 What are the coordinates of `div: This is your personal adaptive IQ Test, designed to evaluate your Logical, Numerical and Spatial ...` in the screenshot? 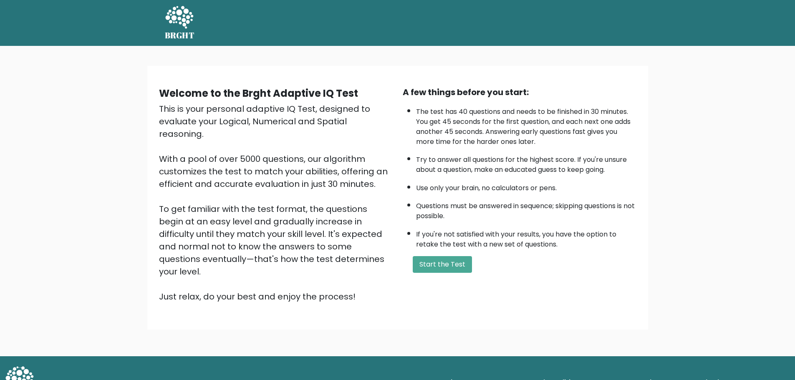 It's located at (276, 203).